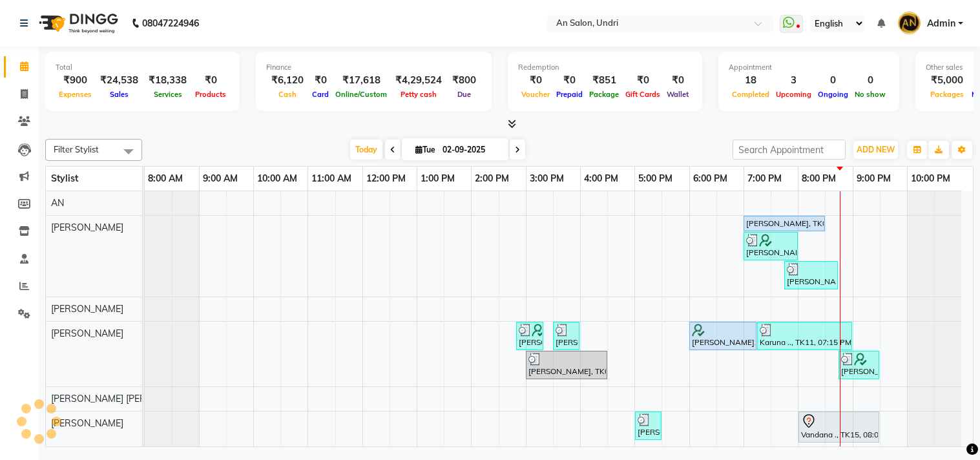 The image size is (980, 460). I want to click on div: Appointment, so click(809, 67).